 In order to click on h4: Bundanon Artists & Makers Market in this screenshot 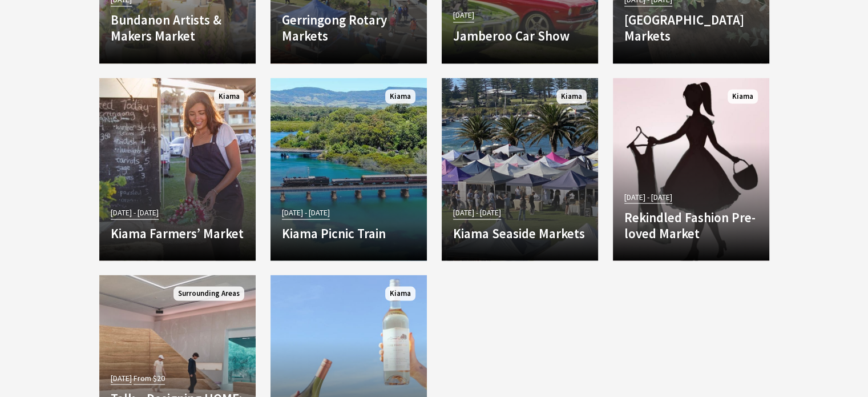, I will do `click(177, 27)`.